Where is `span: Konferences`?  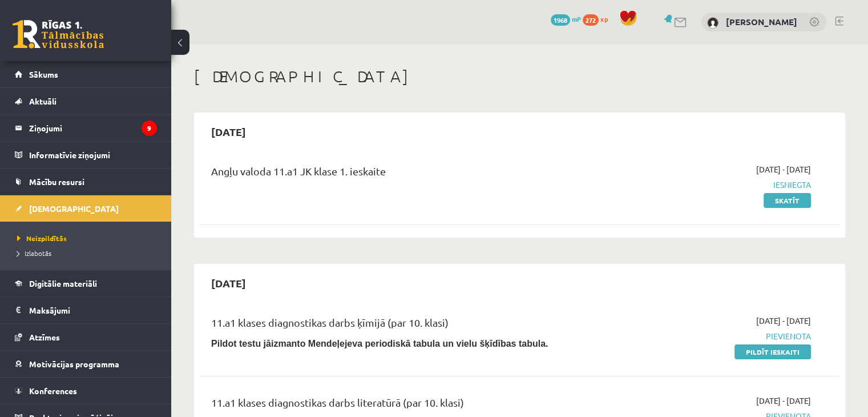 span: Konferences is located at coordinates (53, 390).